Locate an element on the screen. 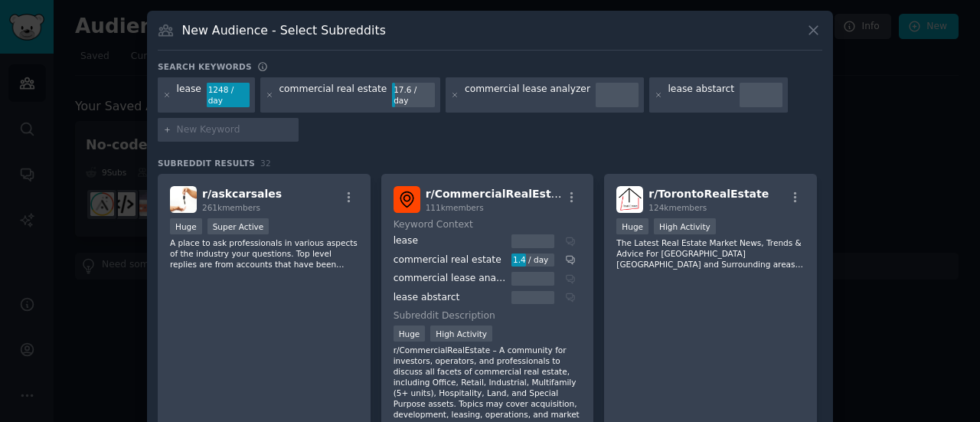 The image size is (980, 422). h3: Search keywords is located at coordinates (204, 66).